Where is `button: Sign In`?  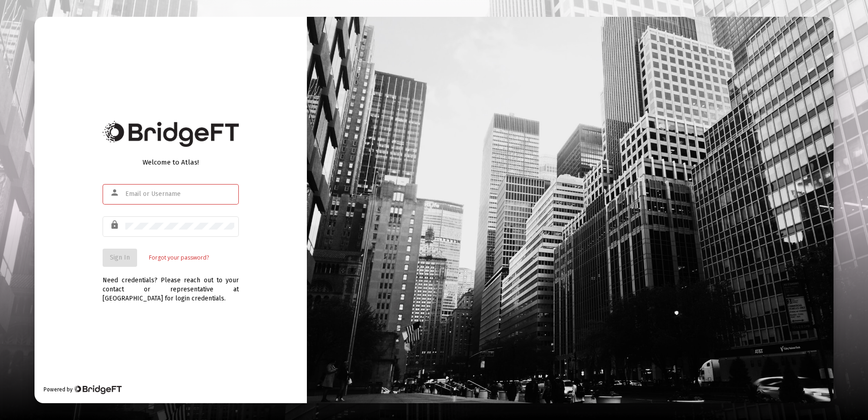
button: Sign In is located at coordinates (120, 257).